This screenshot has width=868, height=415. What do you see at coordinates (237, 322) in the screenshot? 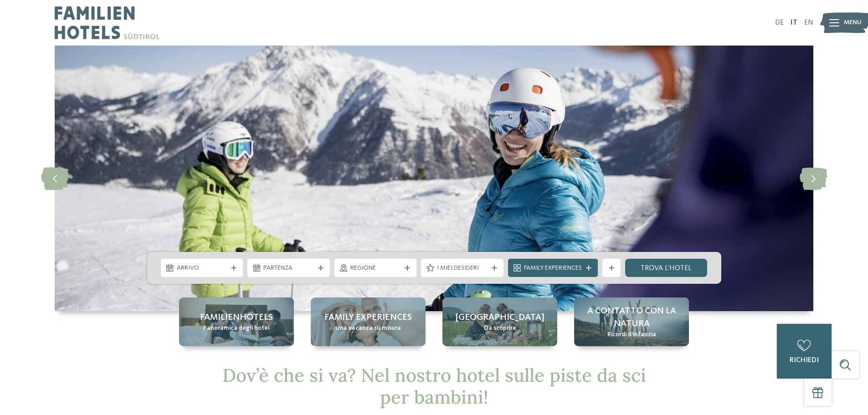
I see `a: Hotel sulle piste da sci per bambini: divertimento senza confini Familienhotels Panoramica degli ...` at bounding box center [237, 322].